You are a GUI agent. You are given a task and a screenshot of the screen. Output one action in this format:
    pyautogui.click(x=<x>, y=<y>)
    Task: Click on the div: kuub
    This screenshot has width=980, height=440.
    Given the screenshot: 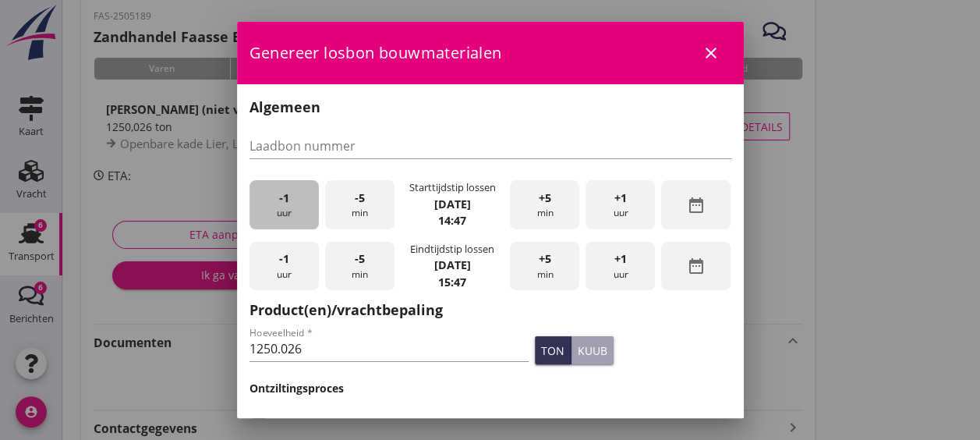 What is the action you would take?
    pyautogui.click(x=593, y=350)
    